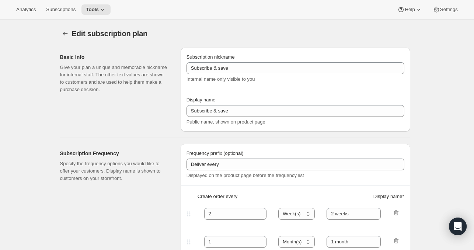  What do you see at coordinates (449, 10) in the screenshot?
I see `span: Settings` at bounding box center [449, 10].